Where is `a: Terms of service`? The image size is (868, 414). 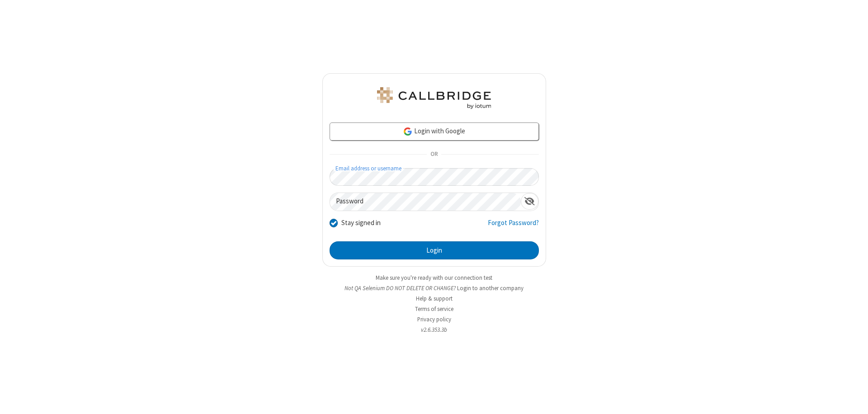
a: Terms of service is located at coordinates (434, 309).